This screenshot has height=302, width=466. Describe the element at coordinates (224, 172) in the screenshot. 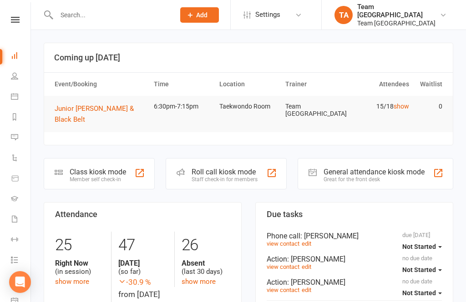

I see `div: Roll call kiosk mode` at that location.